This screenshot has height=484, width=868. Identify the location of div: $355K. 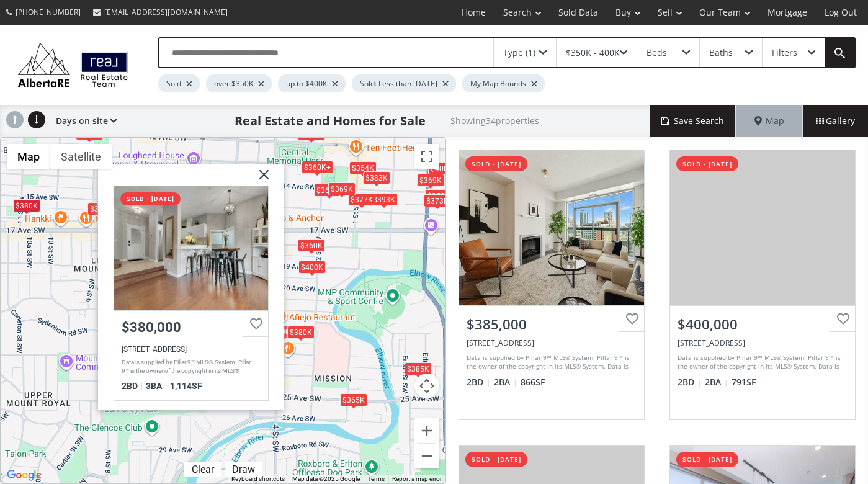
(439, 196).